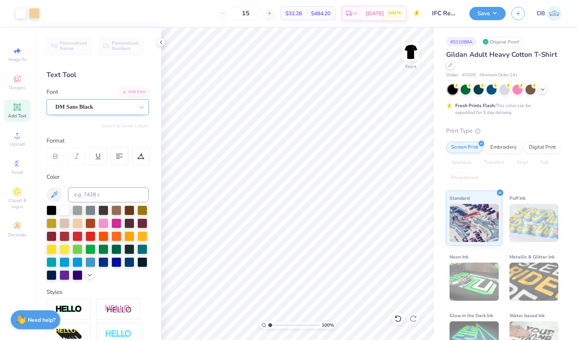 Image resolution: width=577 pixels, height=340 pixels. Describe the element at coordinates (73, 46) in the screenshot. I see `span: Personalized Names` at that location.